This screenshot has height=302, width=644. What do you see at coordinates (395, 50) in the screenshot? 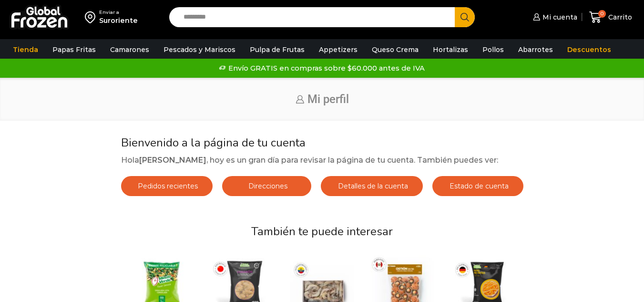
I see `a: Queso Crema` at bounding box center [395, 50].